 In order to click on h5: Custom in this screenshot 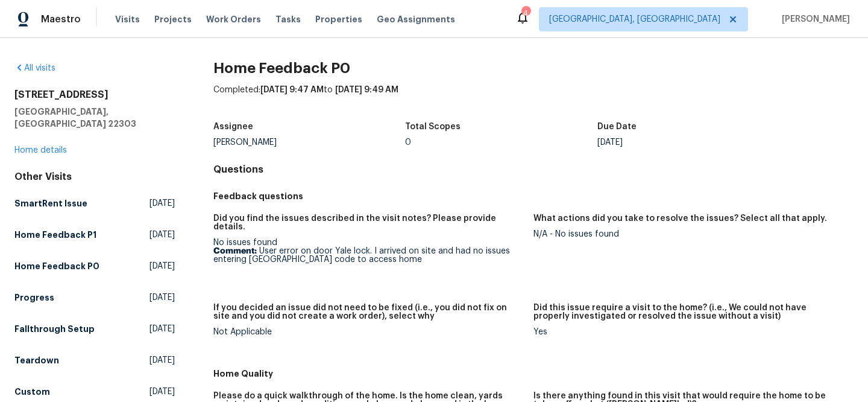, I will do `click(32, 392)`.